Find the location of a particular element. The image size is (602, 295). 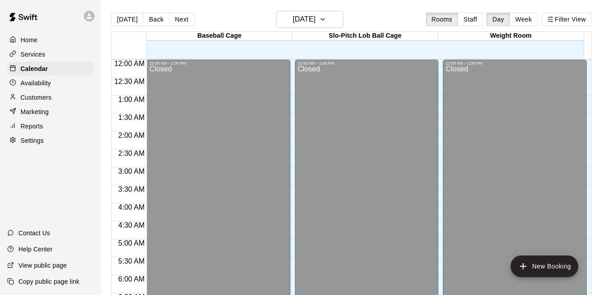

p: View public page is located at coordinates (43, 265).